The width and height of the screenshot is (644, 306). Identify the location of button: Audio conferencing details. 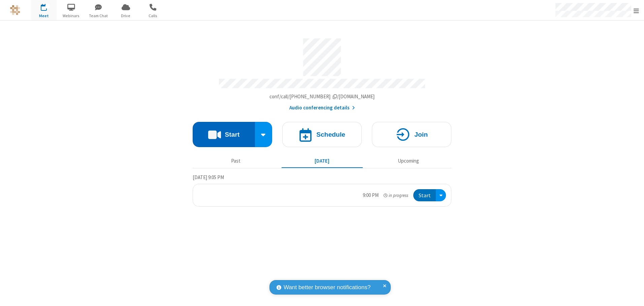
(322, 108).